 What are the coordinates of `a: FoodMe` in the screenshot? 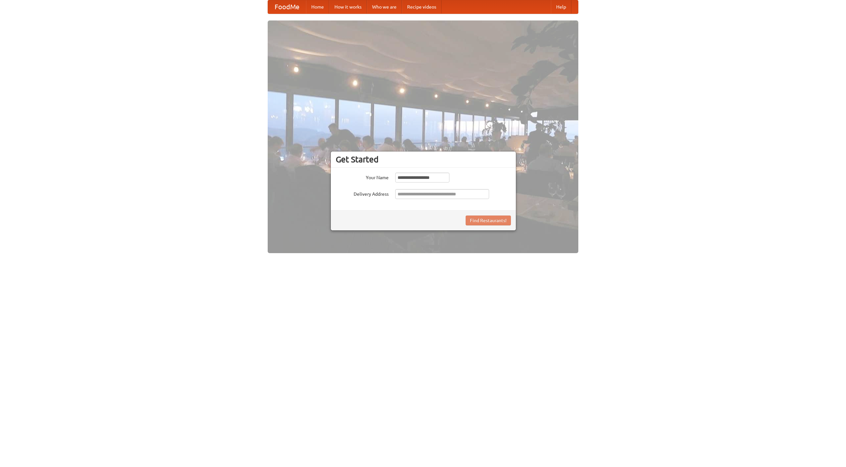 It's located at (287, 7).